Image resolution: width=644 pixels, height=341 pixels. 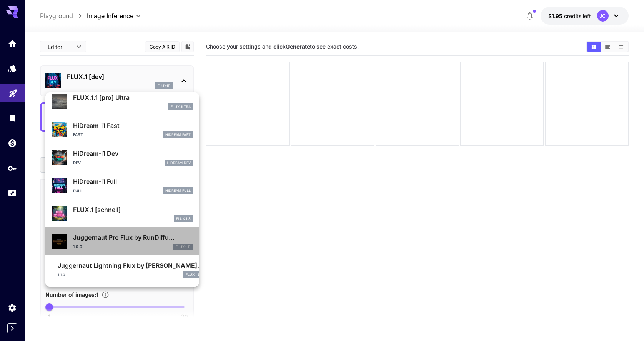 I want to click on p: Full, so click(x=78, y=191).